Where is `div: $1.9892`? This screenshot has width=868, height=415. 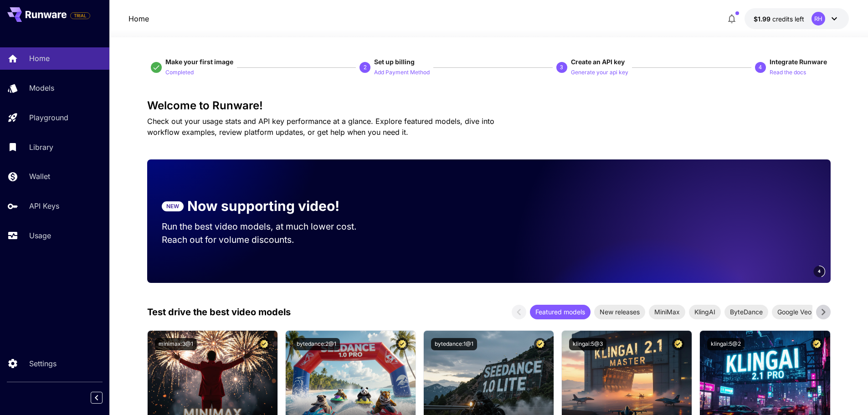
div: $1.9892 is located at coordinates (778, 19).